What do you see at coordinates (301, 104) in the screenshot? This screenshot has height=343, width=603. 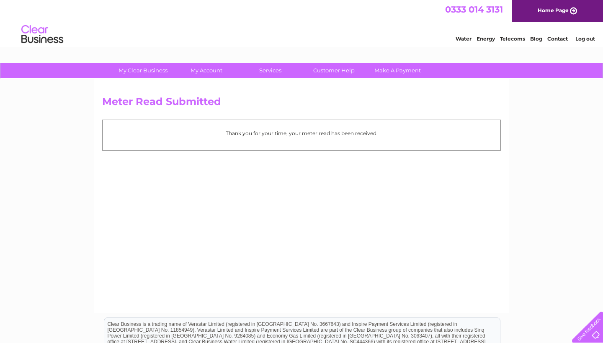 I see `h2: Meter Read Submitted` at bounding box center [301, 104].